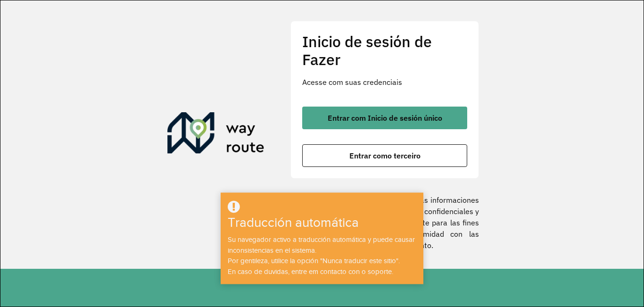  What do you see at coordinates (216, 135) in the screenshot?
I see `img: Roteirizador AmbevTech` at bounding box center [216, 135].